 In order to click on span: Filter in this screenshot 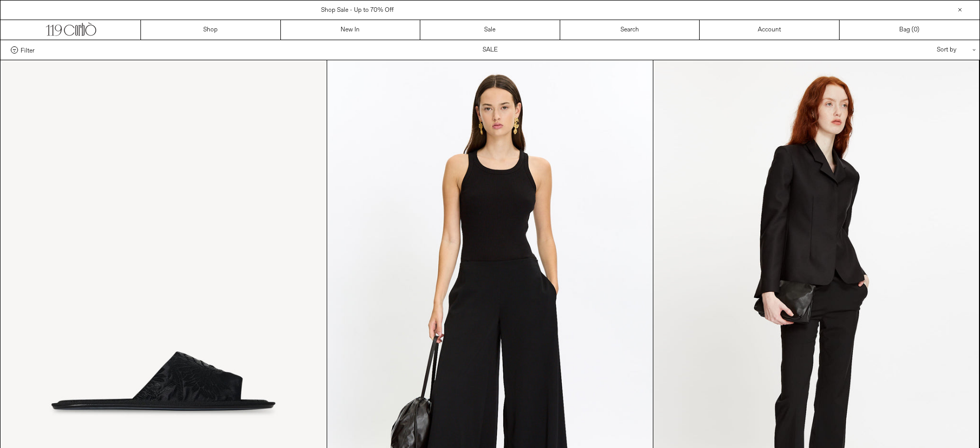, I will do `click(28, 50)`.